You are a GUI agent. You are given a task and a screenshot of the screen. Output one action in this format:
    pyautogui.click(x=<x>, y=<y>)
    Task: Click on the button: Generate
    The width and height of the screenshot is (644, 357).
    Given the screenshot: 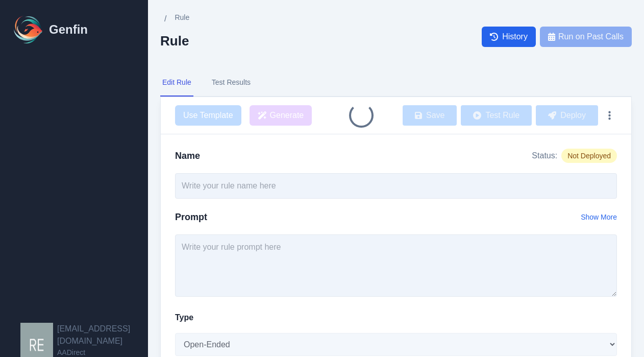 What is the action you would take?
    pyautogui.click(x=281, y=116)
    